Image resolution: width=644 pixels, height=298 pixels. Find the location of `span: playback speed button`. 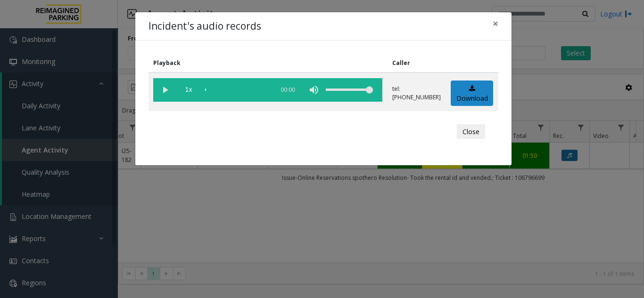

span: playback speed button is located at coordinates (189, 90).